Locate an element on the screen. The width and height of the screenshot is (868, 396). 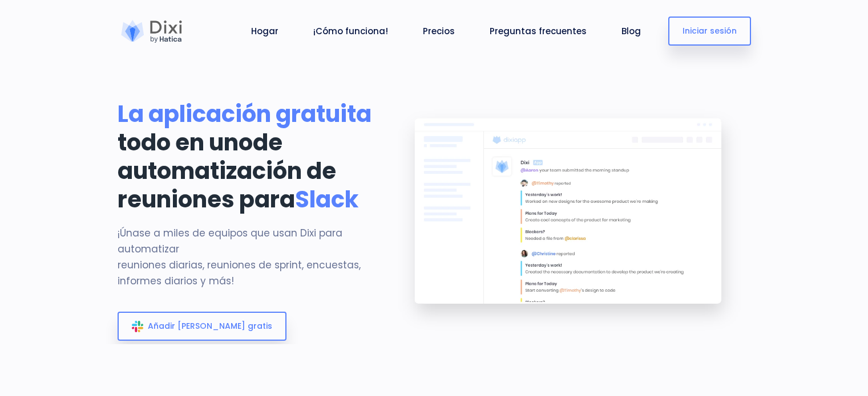
font: Iniciar sesión is located at coordinates (709, 31).